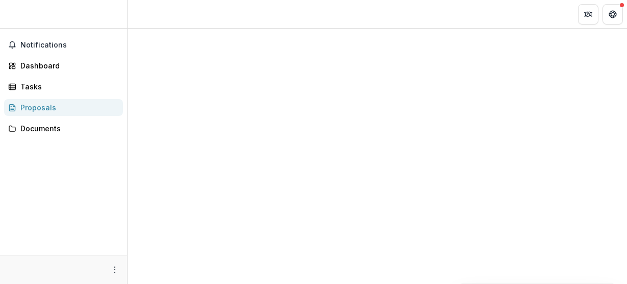 This screenshot has height=284, width=627. I want to click on button: Get Help, so click(613, 14).